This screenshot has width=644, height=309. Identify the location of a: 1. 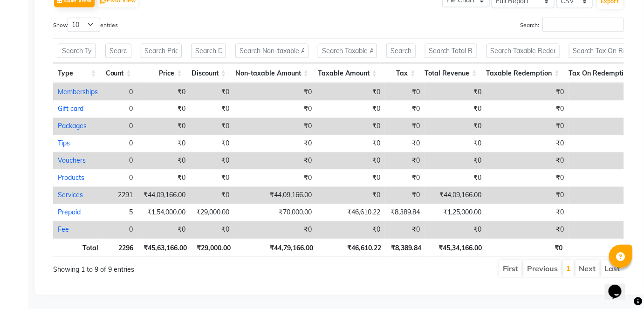
(569, 268).